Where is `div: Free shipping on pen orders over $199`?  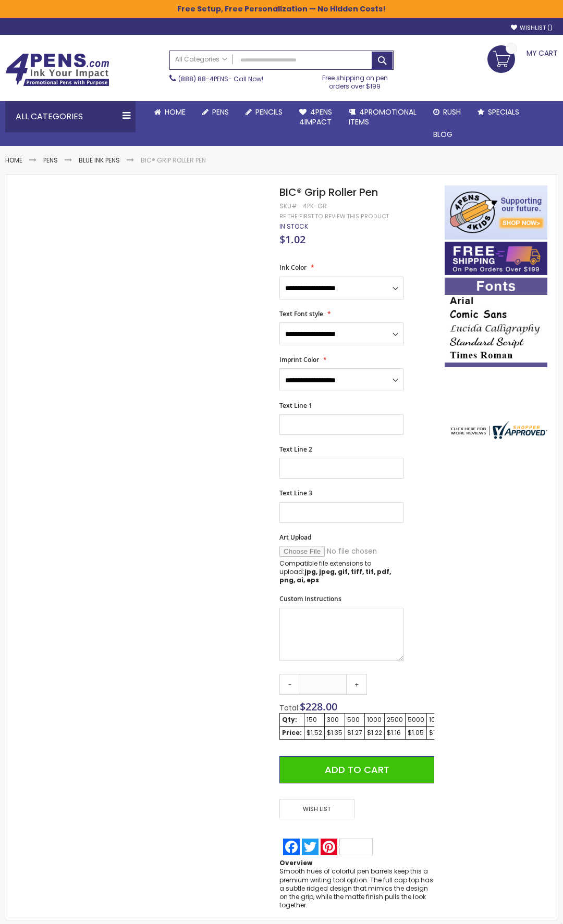 div: Free shipping on pen orders over $199 is located at coordinates (354, 80).